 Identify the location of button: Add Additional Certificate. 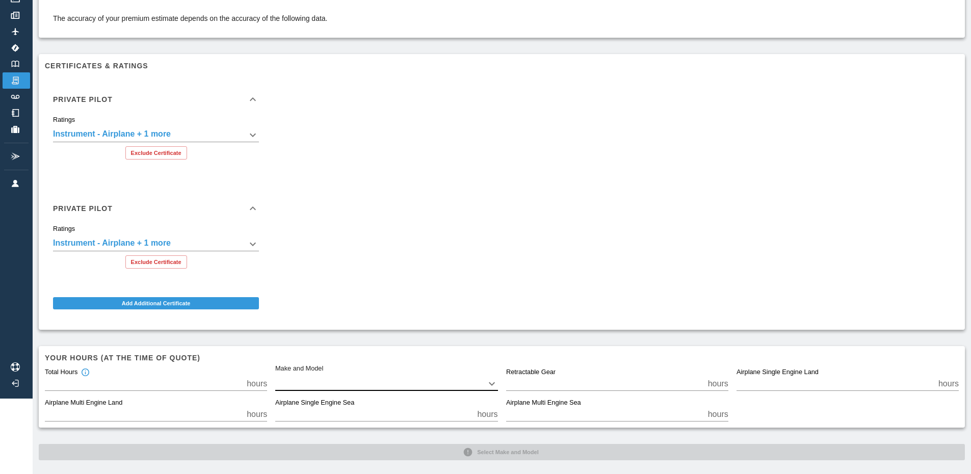
(156, 303).